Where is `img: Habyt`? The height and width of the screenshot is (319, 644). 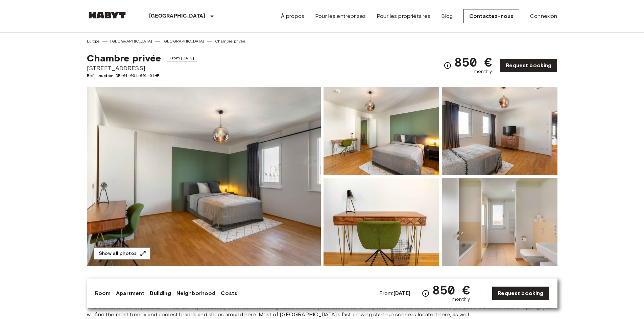
img: Habyt is located at coordinates (107, 15).